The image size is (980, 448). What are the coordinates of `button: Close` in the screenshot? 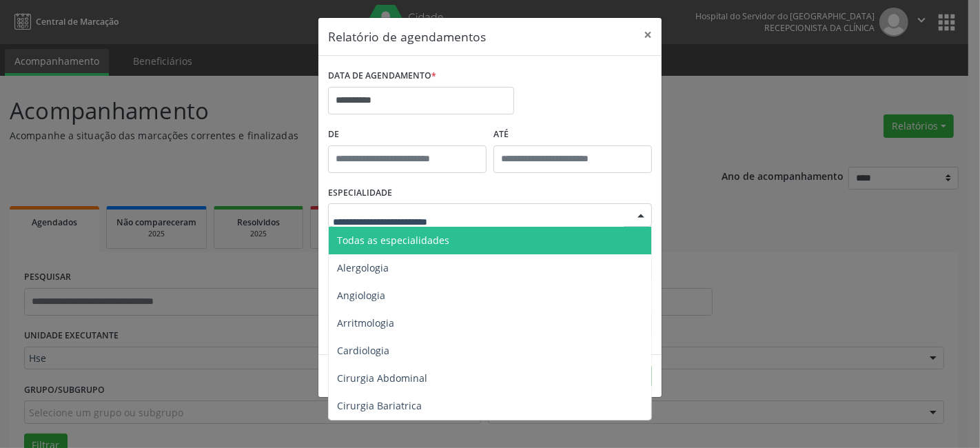 It's located at (648, 34).